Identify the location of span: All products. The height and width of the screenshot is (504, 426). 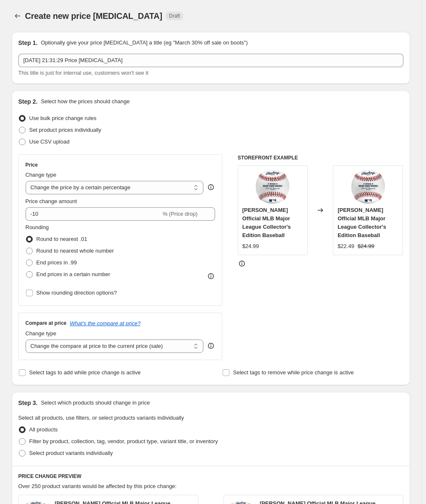
(44, 429).